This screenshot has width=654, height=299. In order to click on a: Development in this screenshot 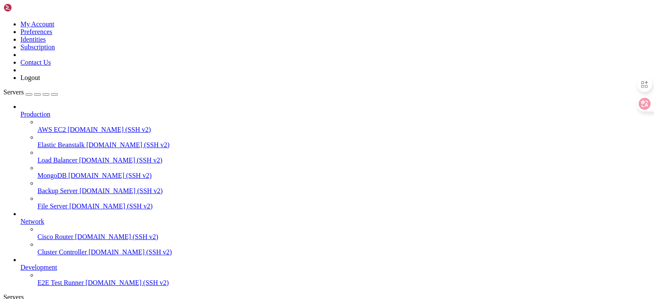, I will do `click(335, 268)`.